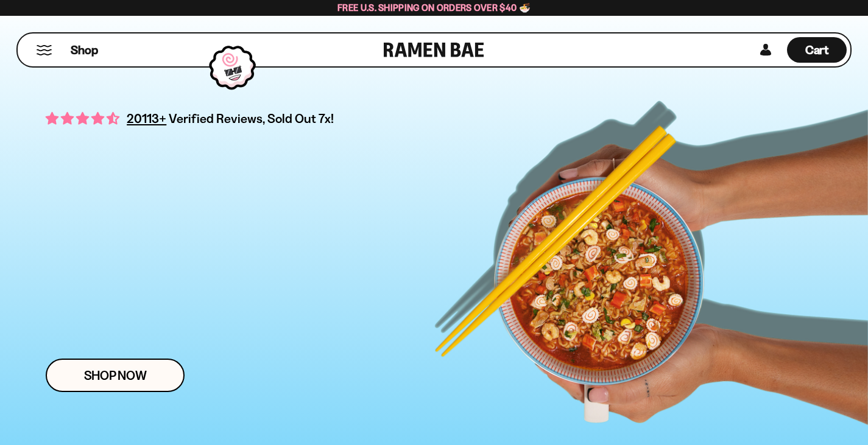 Image resolution: width=868 pixels, height=445 pixels. What do you see at coordinates (817, 50) in the screenshot?
I see `span: Cart` at bounding box center [817, 50].